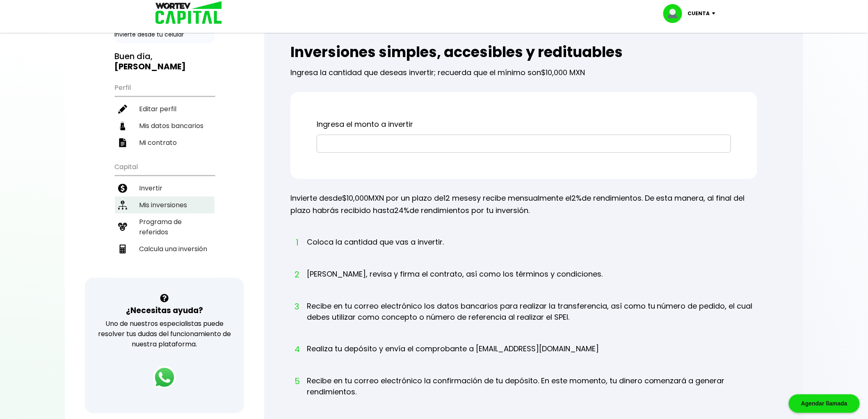  What do you see at coordinates (164, 205) in the screenshot?
I see `a: Mis inversiones` at bounding box center [164, 205].